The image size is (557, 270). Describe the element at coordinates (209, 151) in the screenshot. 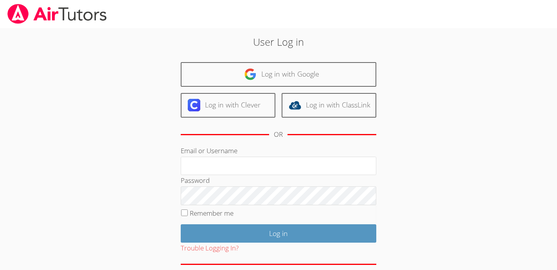

I see `label: Email or Username` at that location.